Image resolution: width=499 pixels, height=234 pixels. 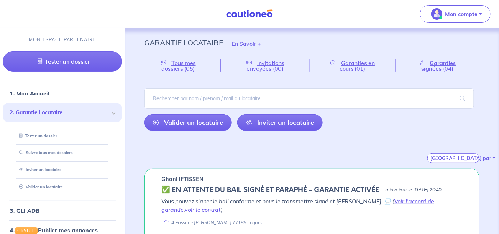 What do you see at coordinates (265, 65) in the screenshot?
I see `a: Invitations envoyées(00)` at bounding box center [265, 65].